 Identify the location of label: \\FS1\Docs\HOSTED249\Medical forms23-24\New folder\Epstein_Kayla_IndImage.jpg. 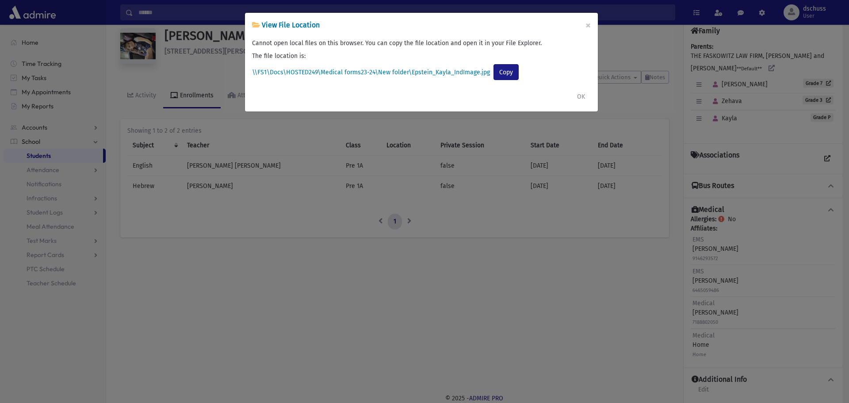
(371, 72).